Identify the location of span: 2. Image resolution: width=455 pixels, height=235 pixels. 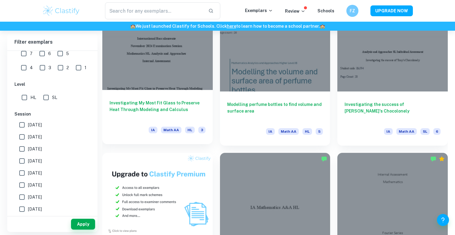
(68, 68).